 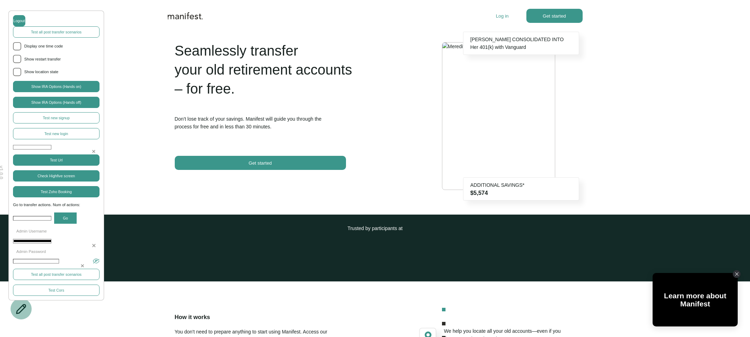 I want to click on button: Test Zoho Booking, so click(x=56, y=192).